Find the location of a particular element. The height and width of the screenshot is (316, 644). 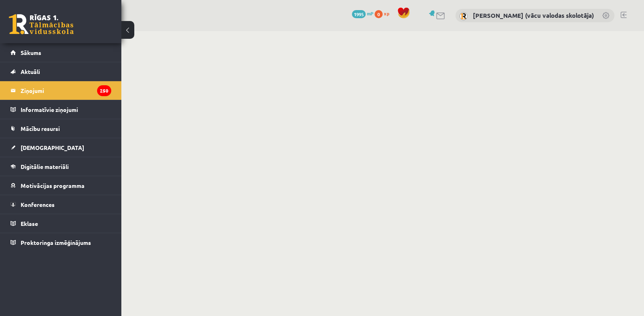

a: Eklase is located at coordinates (61, 223).